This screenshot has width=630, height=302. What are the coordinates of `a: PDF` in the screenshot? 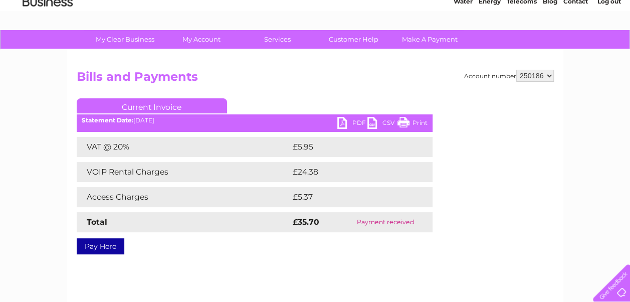 It's located at (352, 124).